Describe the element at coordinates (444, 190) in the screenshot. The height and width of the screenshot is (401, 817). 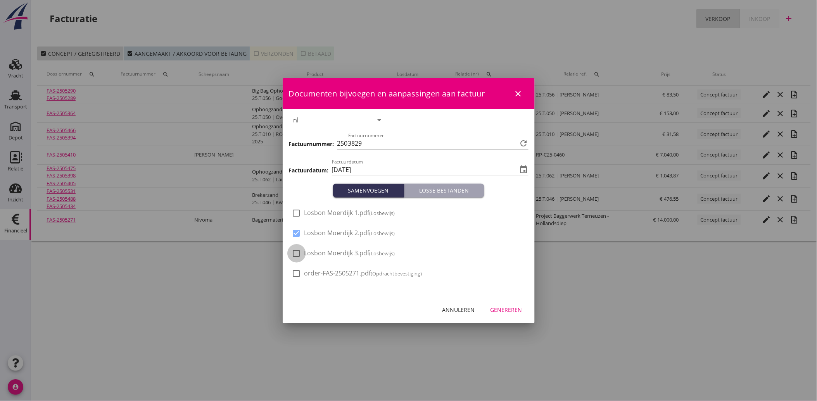
I see `div: Losse bestanden` at that location.